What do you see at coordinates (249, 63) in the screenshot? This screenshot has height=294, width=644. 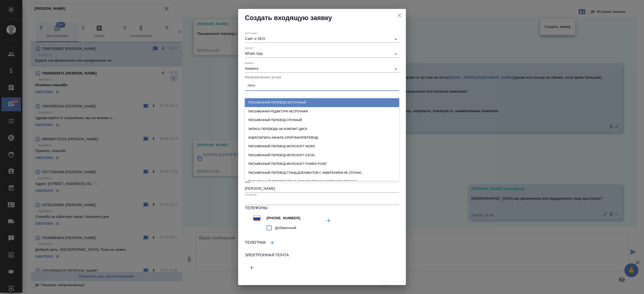 I see `label: Бренд` at bounding box center [249, 63].